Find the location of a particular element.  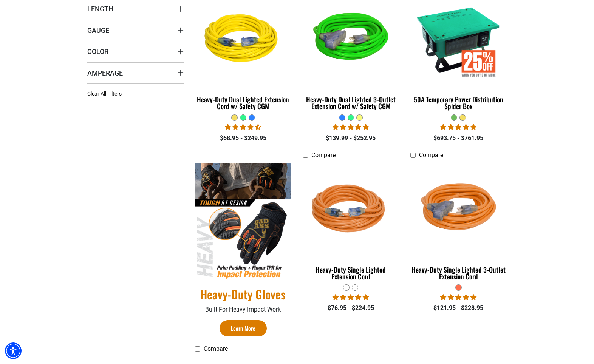

div: Accessibility Menu is located at coordinates (13, 351).